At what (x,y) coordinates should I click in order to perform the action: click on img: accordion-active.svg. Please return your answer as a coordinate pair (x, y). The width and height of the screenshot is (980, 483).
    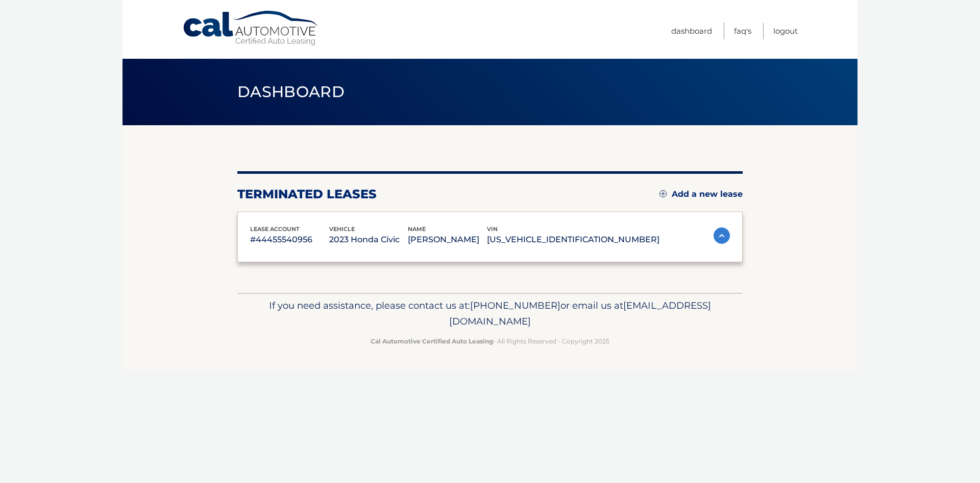
    Looking at the image, I should click on (722, 236).